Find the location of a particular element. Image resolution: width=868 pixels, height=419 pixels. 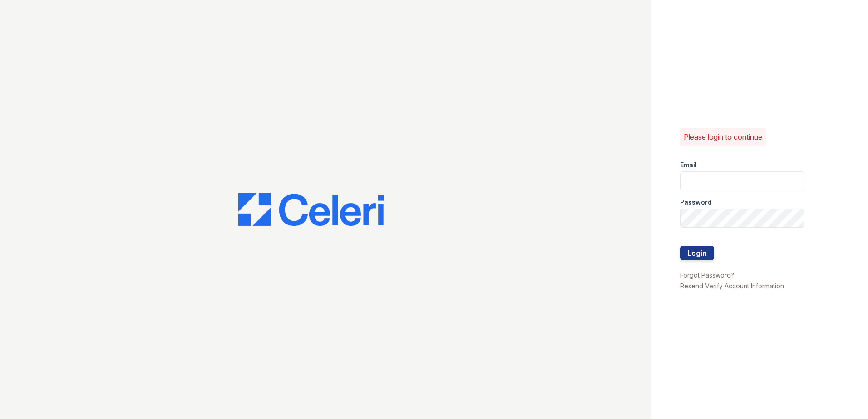

p: Please login to continue is located at coordinates (723, 137).